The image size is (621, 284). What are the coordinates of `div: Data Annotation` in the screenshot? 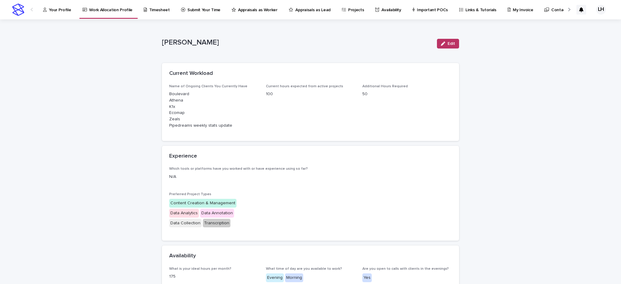 It's located at (217, 213).